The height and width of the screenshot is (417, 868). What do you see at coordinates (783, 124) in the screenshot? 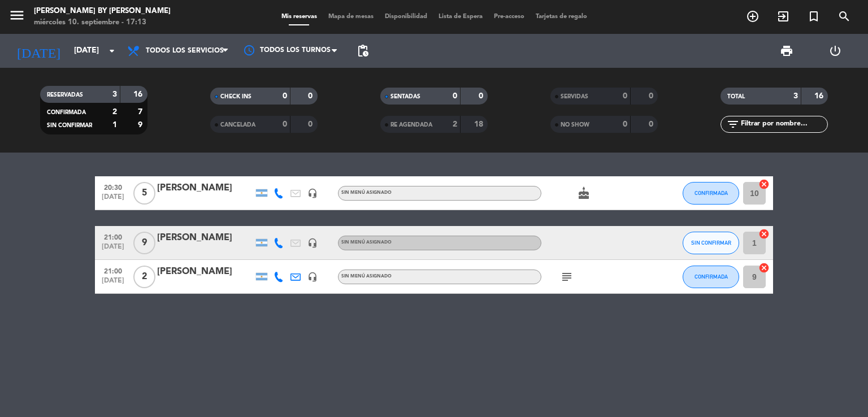
I see `input: Filtrar por nombre...` at bounding box center [783, 124].